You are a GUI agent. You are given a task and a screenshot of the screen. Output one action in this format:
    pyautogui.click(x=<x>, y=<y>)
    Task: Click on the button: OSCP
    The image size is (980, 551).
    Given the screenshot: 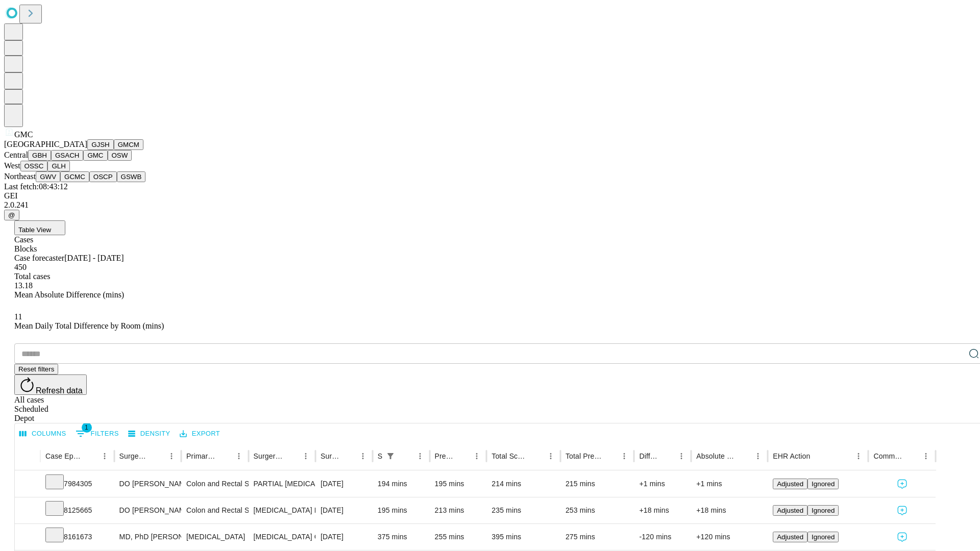 What is the action you would take?
    pyautogui.click(x=103, y=177)
    